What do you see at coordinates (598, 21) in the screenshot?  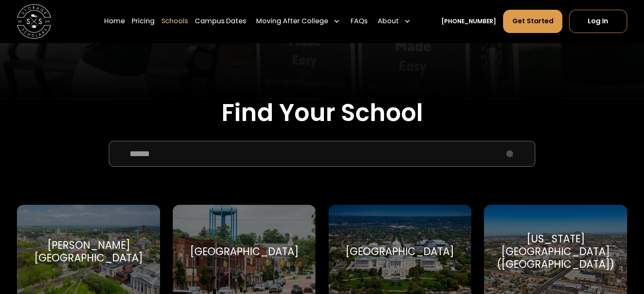 I see `a: Log In` at bounding box center [598, 21].